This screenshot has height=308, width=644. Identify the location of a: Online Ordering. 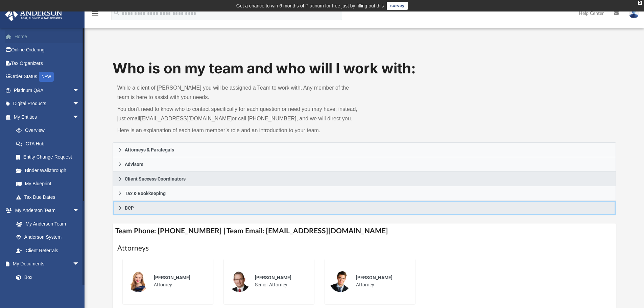
(47, 50).